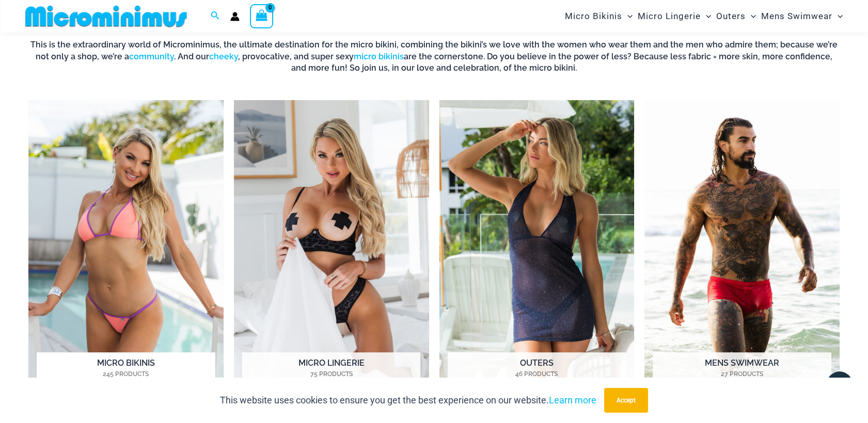  Describe the element at coordinates (332, 250) in the screenshot. I see `a: Visit product category Micro Lingerie` at that location.